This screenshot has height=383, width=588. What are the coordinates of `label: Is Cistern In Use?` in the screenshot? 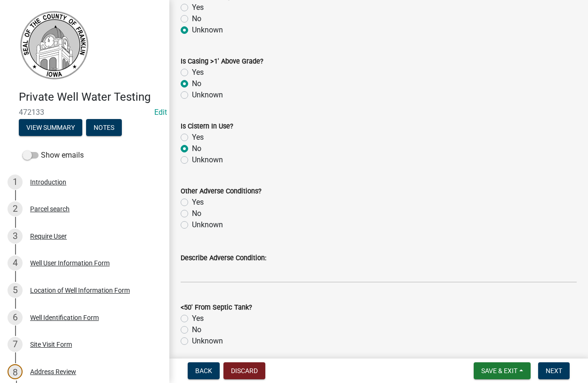 It's located at (207, 127).